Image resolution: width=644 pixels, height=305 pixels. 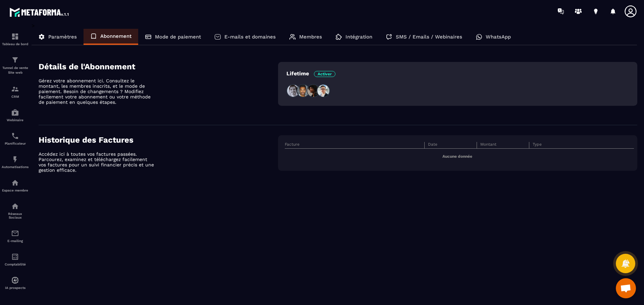 I want to click on img: people3, so click(x=313, y=91).